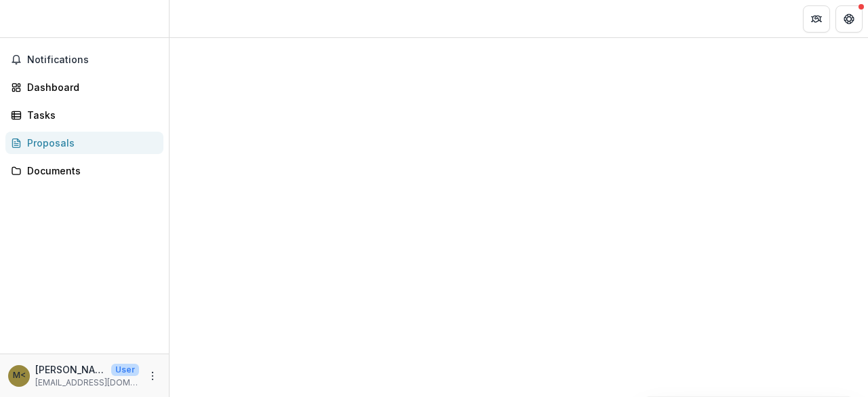  What do you see at coordinates (84, 115) in the screenshot?
I see `a: Tasks` at bounding box center [84, 115].